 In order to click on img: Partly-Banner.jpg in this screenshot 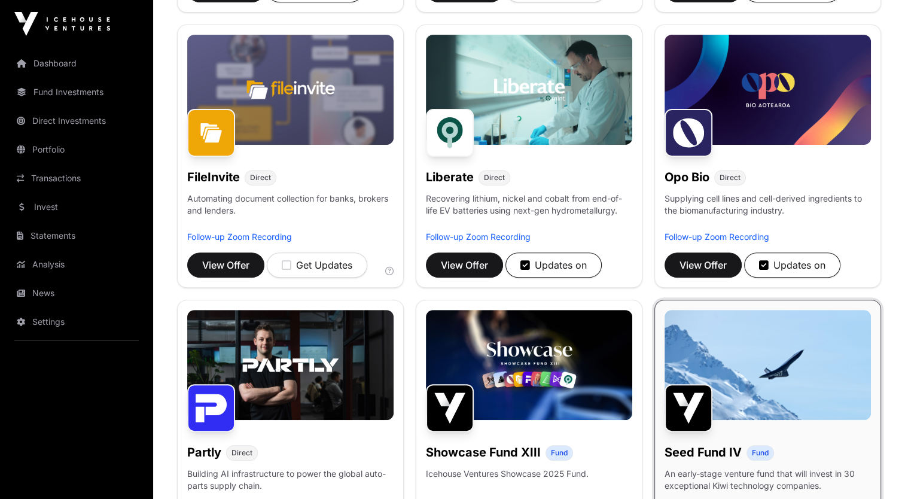, I will do `click(290, 365)`.